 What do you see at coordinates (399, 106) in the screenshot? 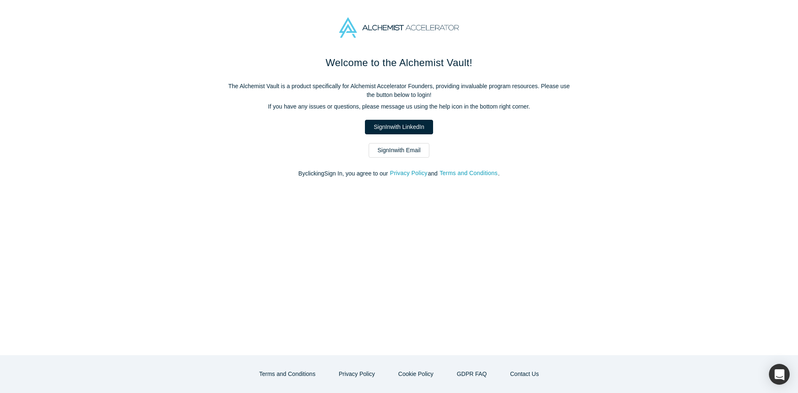
I see `p: If you have any issues or questions, please message us using the help icon in the bottom right co...` at bounding box center [399, 106].